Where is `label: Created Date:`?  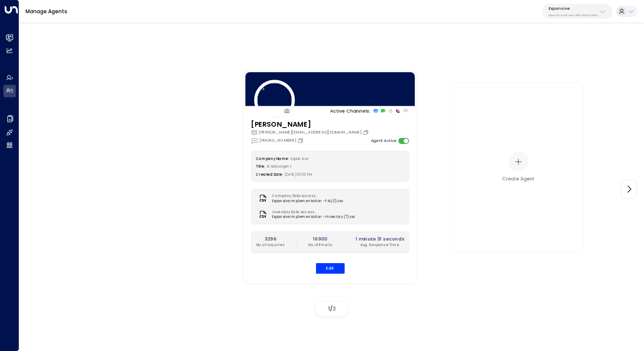 label: Created Date: is located at coordinates (269, 175).